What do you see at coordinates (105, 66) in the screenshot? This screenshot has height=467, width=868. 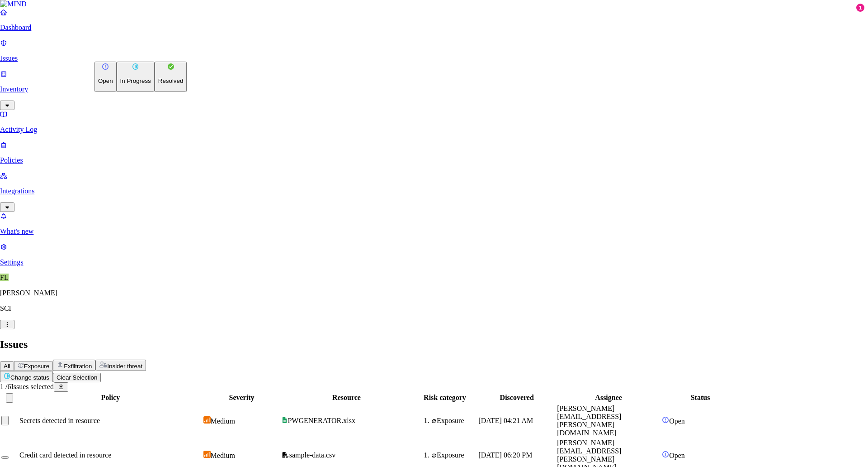 I see `img: status-open` at bounding box center [105, 66].